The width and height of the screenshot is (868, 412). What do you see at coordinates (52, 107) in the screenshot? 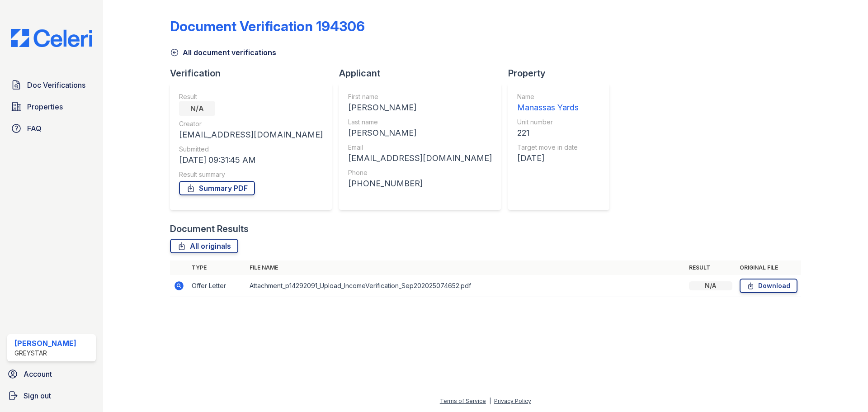
I see `a: Properties` at bounding box center [52, 107].